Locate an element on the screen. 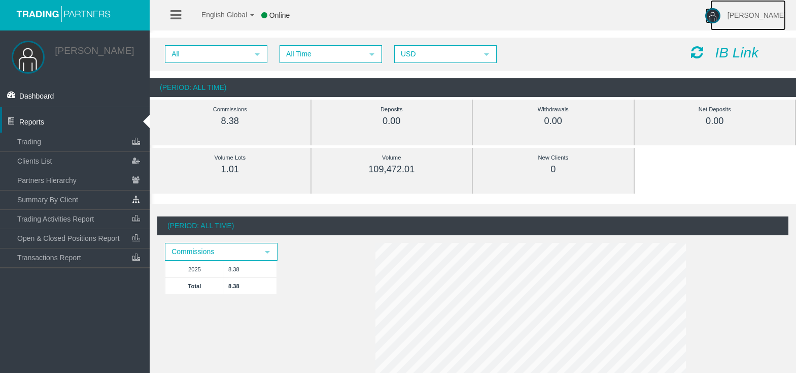 This screenshot has width=796, height=373. span: All Time is located at coordinates (322, 54).